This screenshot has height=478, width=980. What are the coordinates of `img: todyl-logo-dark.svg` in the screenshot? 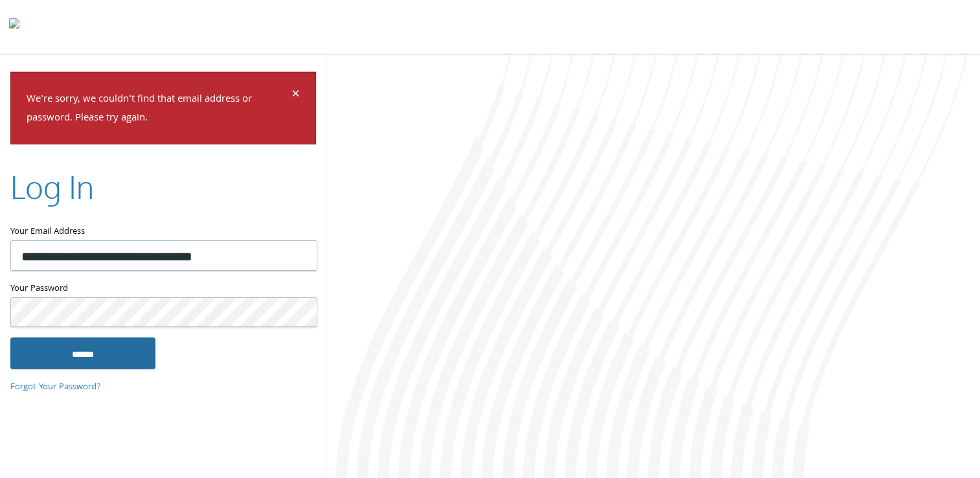 It's located at (14, 27).